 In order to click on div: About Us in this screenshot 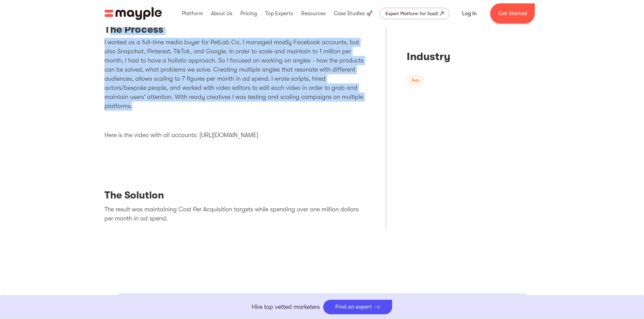, I will do `click(222, 14)`.